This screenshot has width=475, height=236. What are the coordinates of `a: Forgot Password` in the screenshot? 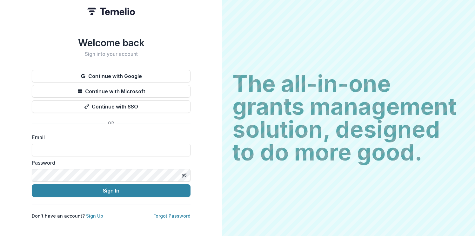 It's located at (172, 216).